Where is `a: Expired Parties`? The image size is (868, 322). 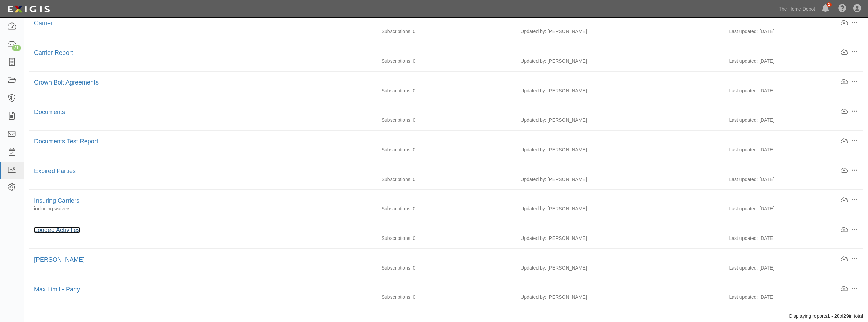
a: Expired Parties is located at coordinates (55, 171).